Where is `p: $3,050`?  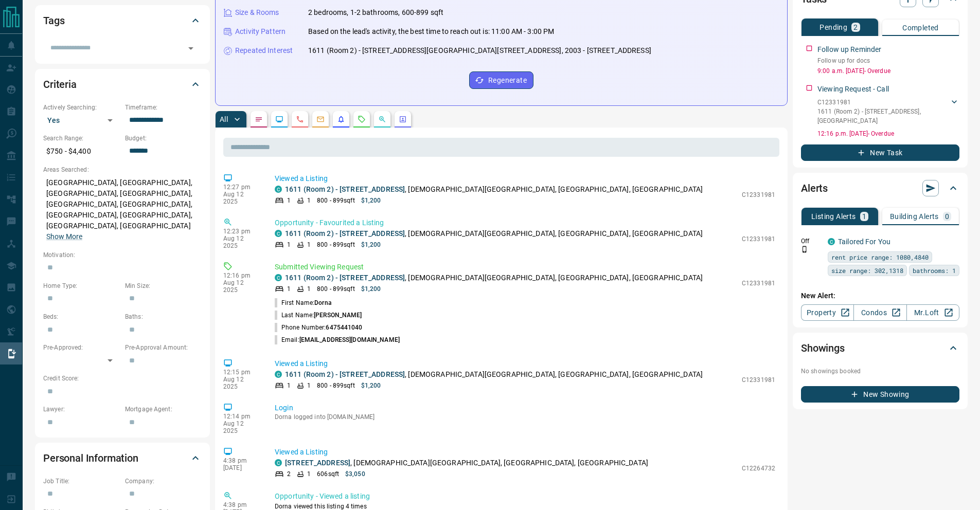 p: $3,050 is located at coordinates (355, 474).